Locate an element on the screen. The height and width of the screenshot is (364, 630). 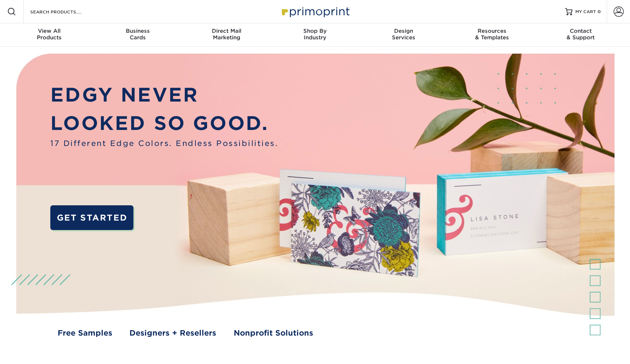
span: Shop By is located at coordinates (315, 31).